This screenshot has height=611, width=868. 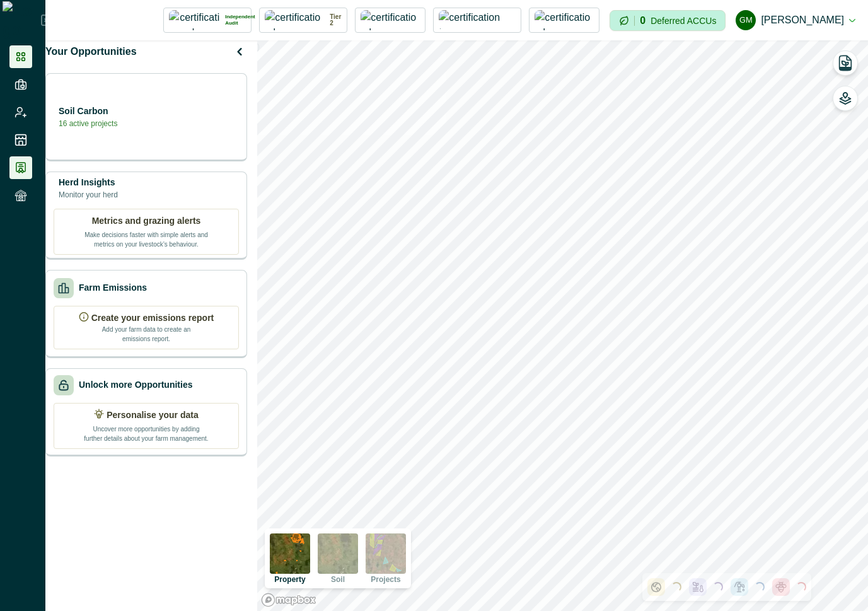 What do you see at coordinates (91, 52) in the screenshot?
I see `p: Your Opportunities` at bounding box center [91, 52].